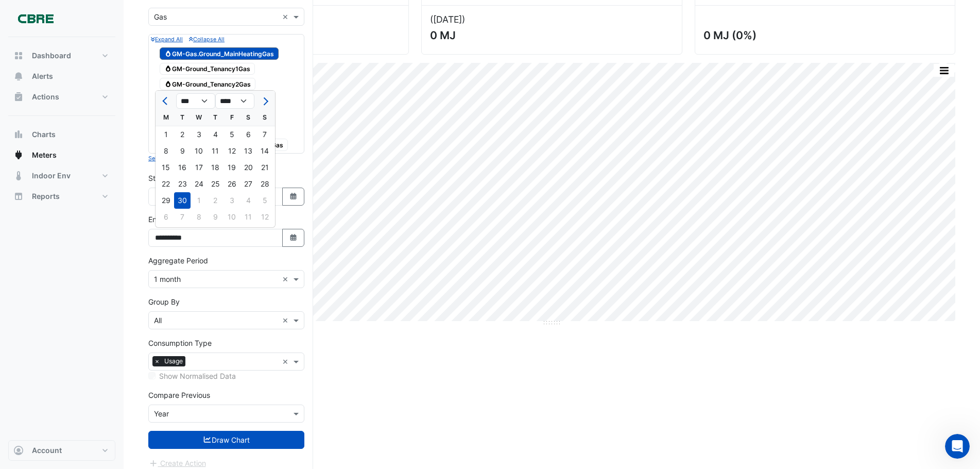 This screenshot has height=469, width=980. I want to click on div: 18, so click(216, 168).